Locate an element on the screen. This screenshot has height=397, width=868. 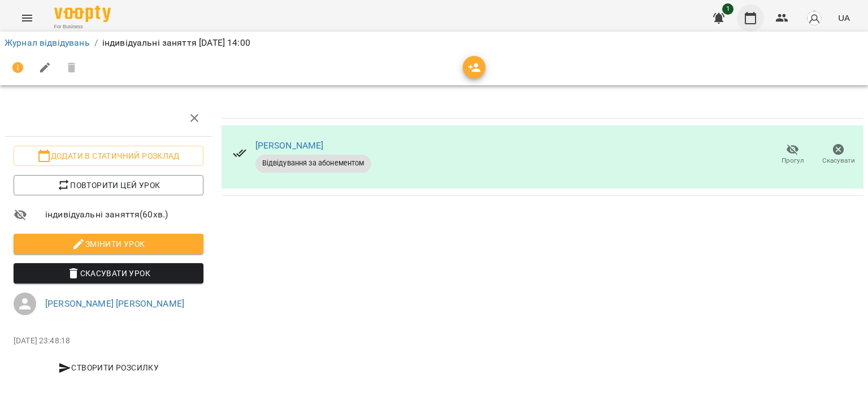
span: Скасувати Урок is located at coordinates (109, 273).